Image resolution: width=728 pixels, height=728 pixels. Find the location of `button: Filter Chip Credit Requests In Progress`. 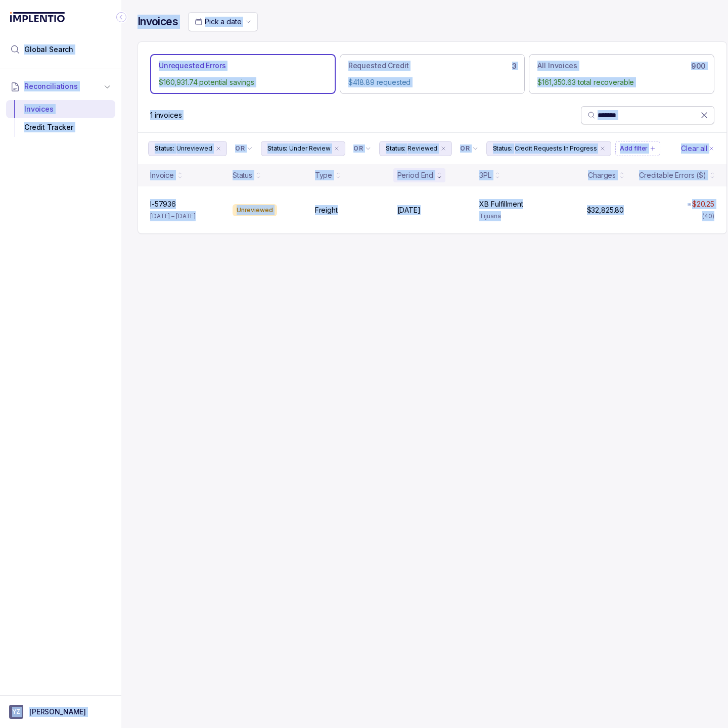

button: Filter Chip Credit Requests In Progress is located at coordinates (549, 149).